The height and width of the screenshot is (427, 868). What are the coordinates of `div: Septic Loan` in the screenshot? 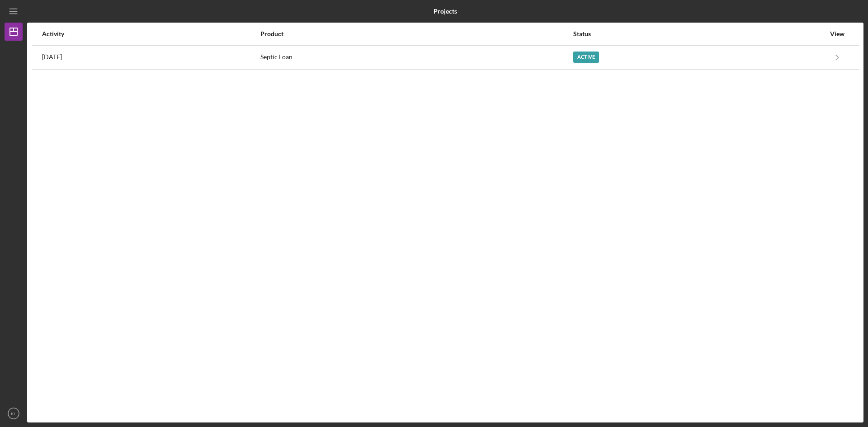 It's located at (416, 58).